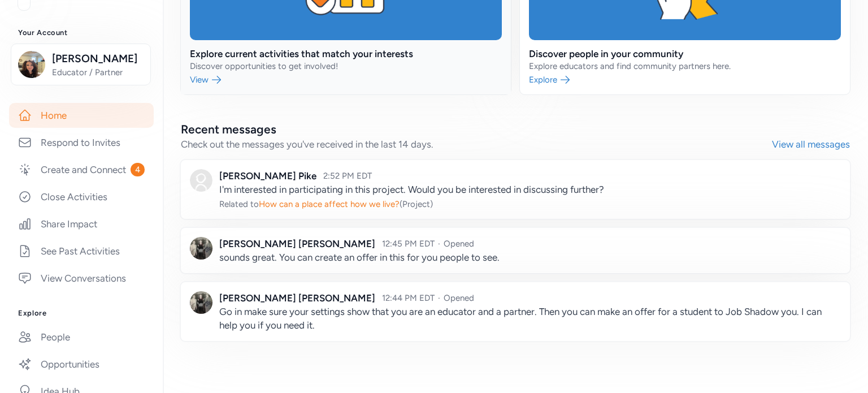 The height and width of the screenshot is (393, 868). Describe the element at coordinates (811, 144) in the screenshot. I see `a: View all messages` at that location.